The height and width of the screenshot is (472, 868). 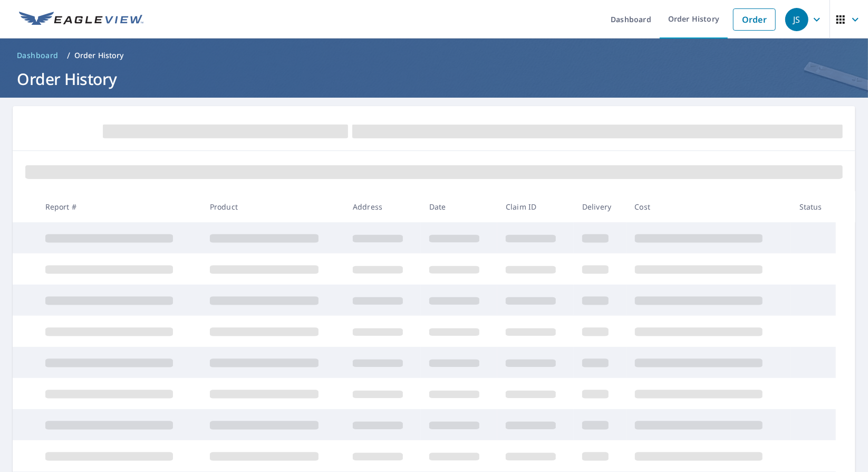 I want to click on th: Delivery, so click(x=599, y=206).